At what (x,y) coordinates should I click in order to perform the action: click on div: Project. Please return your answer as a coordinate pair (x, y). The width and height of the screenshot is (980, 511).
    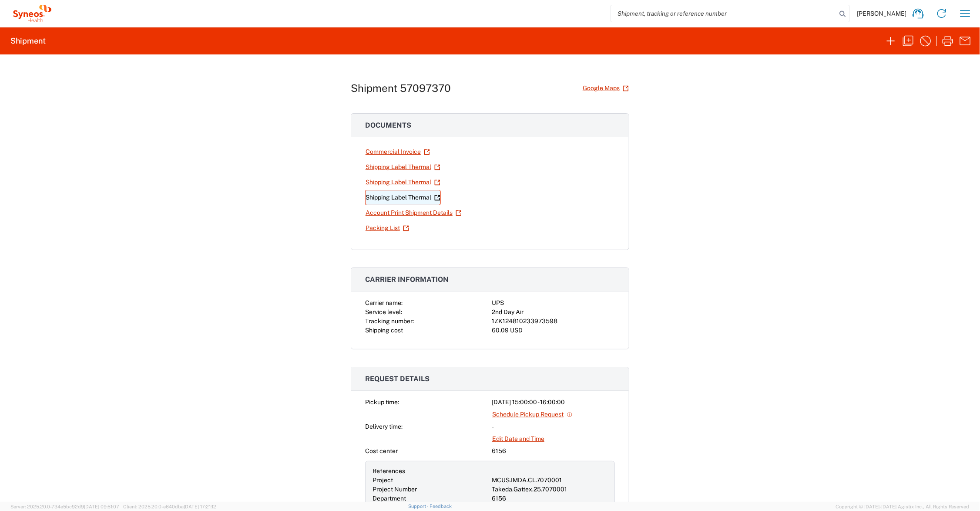
    Looking at the image, I should click on (430, 480).